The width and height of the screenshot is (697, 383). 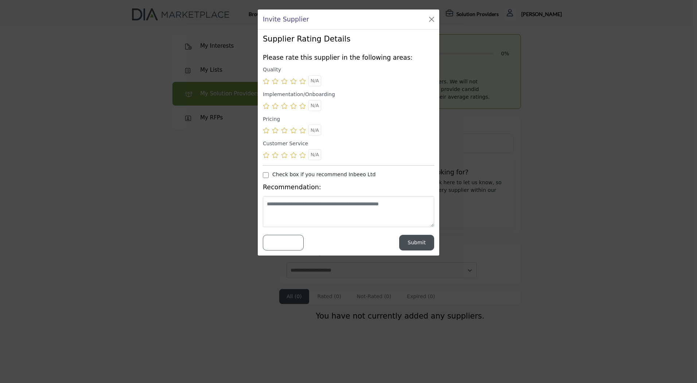 What do you see at coordinates (417, 243) in the screenshot?
I see `button: Submit` at bounding box center [417, 243].